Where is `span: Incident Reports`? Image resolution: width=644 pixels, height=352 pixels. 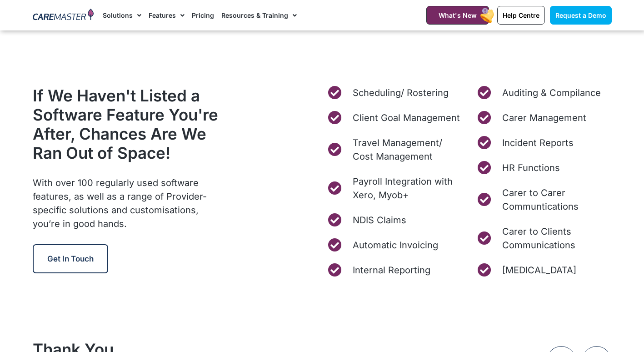
span: Incident Reports is located at coordinates (537, 143).